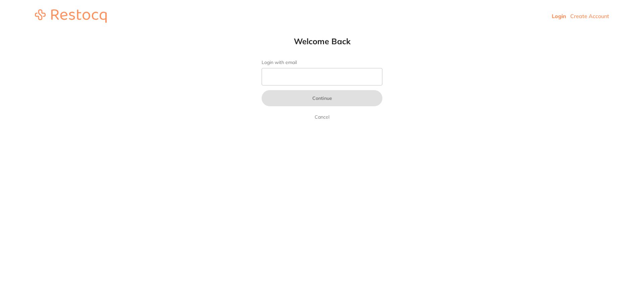 This screenshot has width=644, height=308. I want to click on a: Login, so click(559, 16).